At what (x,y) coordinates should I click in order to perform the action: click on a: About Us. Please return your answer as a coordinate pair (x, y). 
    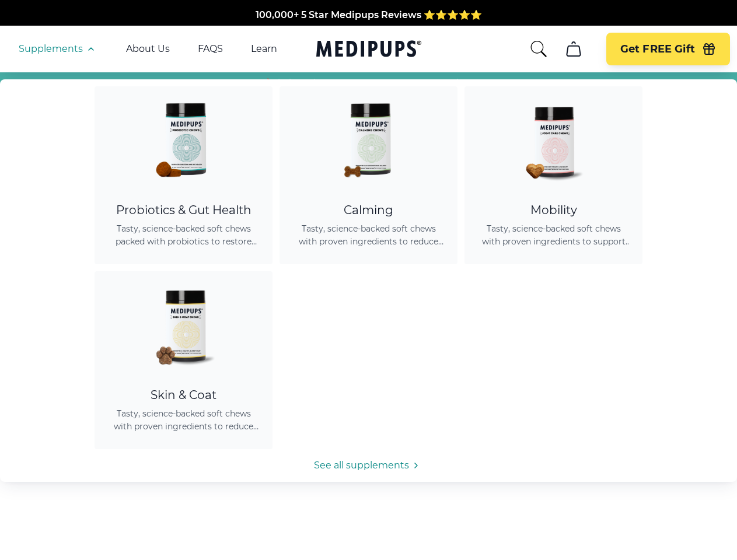
    Looking at the image, I should click on (148, 49).